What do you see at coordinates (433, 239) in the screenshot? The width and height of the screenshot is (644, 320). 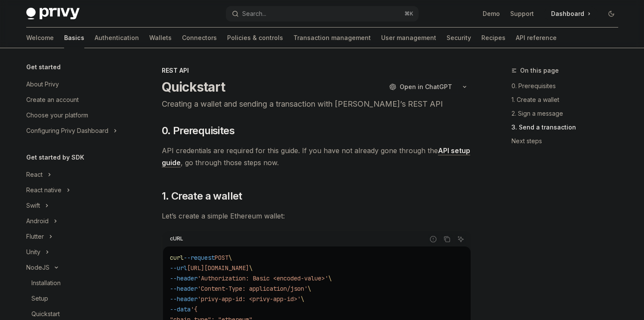 I see `button: Report incorrect code` at bounding box center [433, 239].